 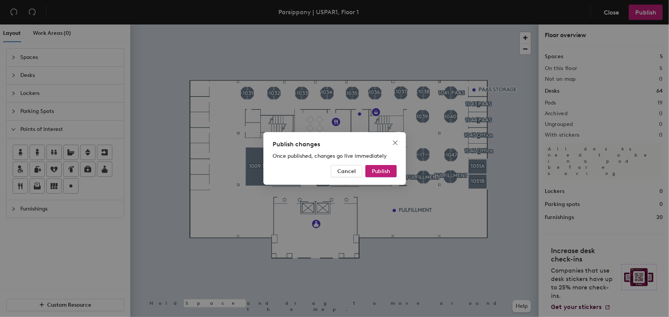 I want to click on span: Once published, changes go live immediately, so click(x=330, y=156).